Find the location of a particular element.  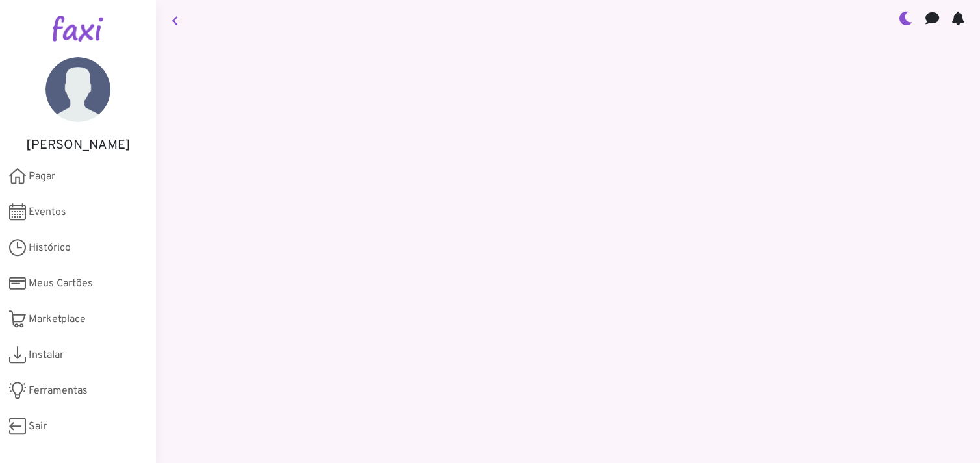

span: Ferramentas is located at coordinates (58, 391).